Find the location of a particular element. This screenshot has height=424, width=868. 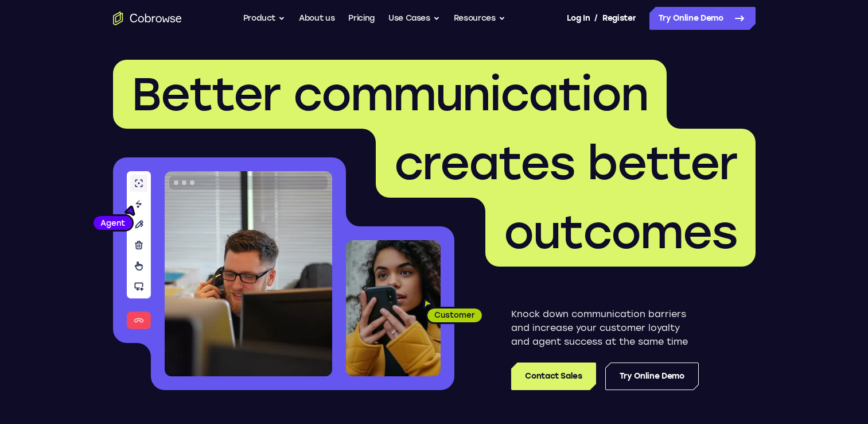

a: Log In is located at coordinates (578, 19).